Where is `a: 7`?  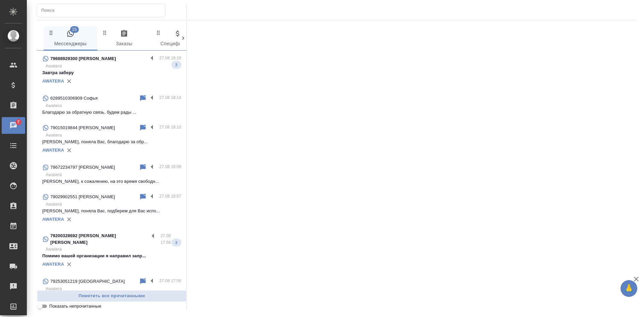
a: 7 is located at coordinates (14, 126).